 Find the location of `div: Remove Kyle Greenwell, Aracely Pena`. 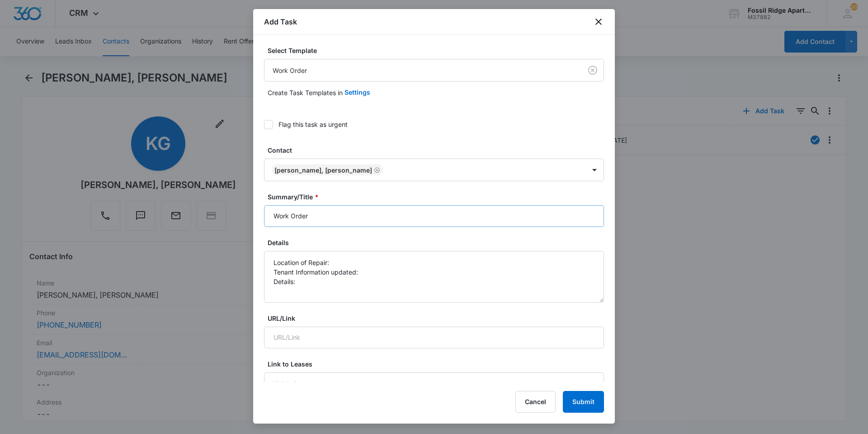

div: Remove Kyle Greenwell, Aracely Pena is located at coordinates (376, 169).